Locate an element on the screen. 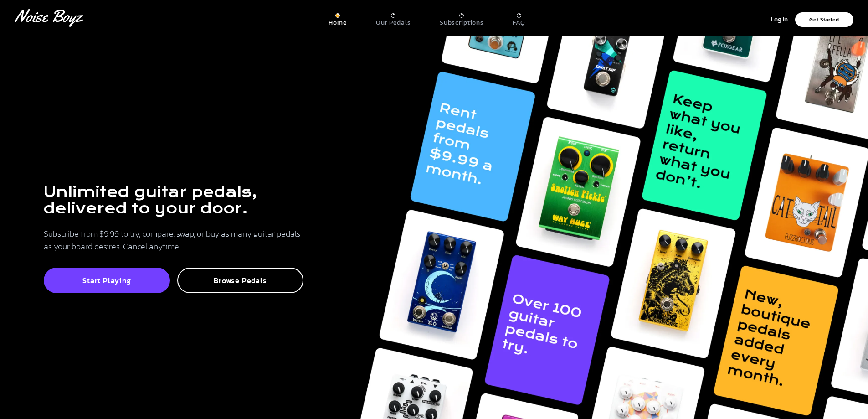 This screenshot has height=419, width=868. a: Our Pedals is located at coordinates (393, 18).